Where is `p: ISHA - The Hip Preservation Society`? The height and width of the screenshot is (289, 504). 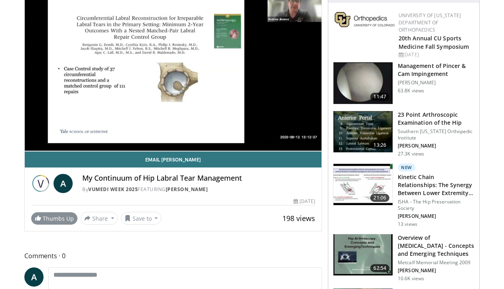 p: ISHA - The Hip Preservation Society is located at coordinates (437, 205).